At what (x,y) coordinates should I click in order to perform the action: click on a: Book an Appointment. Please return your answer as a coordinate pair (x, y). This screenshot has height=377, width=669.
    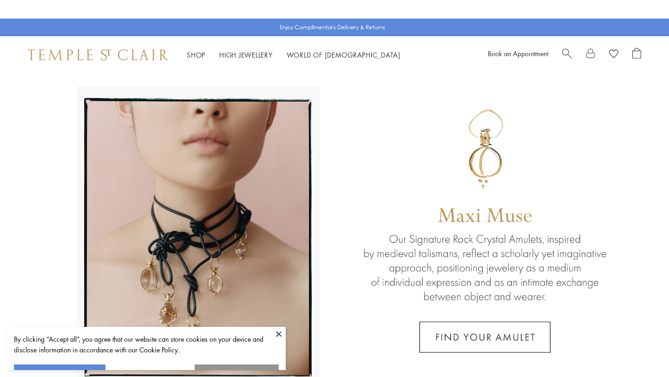
    Looking at the image, I should click on (518, 53).